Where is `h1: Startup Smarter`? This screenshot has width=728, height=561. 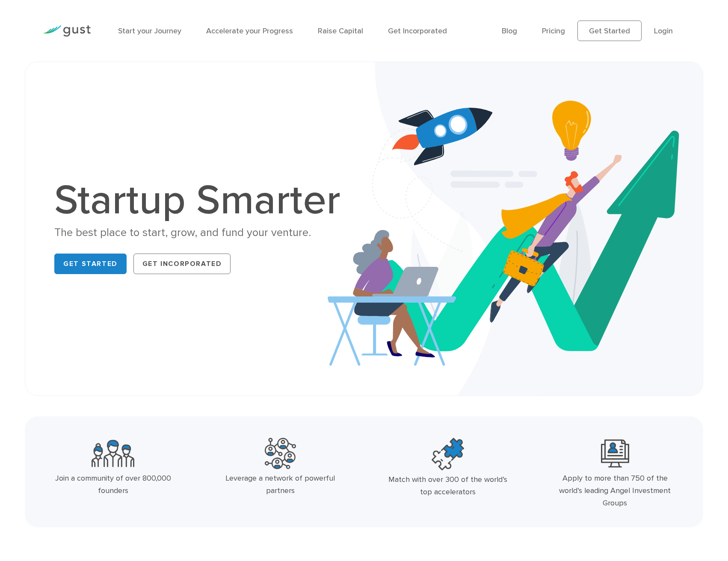
h1: Startup Smarter is located at coordinates (202, 200).